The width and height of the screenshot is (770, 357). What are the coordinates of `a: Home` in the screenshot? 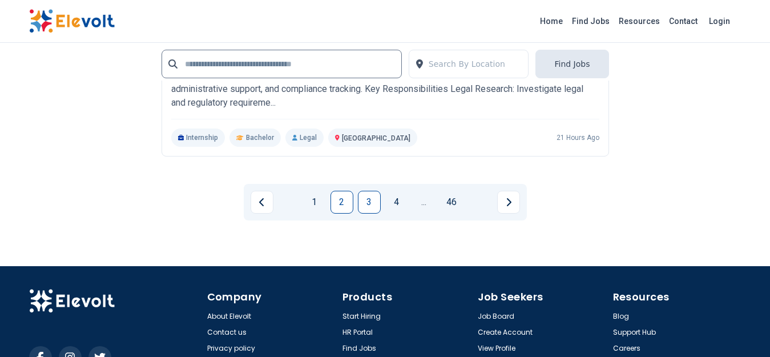 It's located at (551, 21).